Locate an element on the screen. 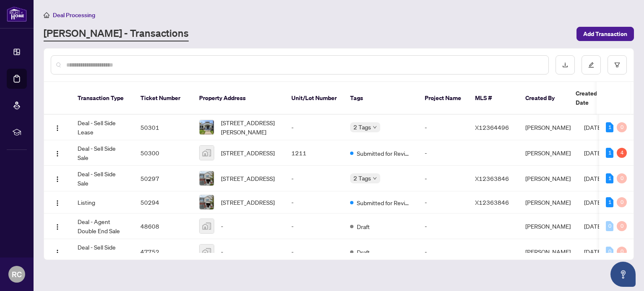  th: Project Name is located at coordinates (443, 98).